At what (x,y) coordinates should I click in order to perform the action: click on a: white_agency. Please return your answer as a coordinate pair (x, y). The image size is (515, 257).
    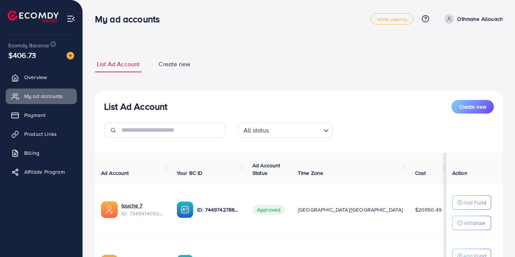
    Looking at the image, I should click on (392, 19).